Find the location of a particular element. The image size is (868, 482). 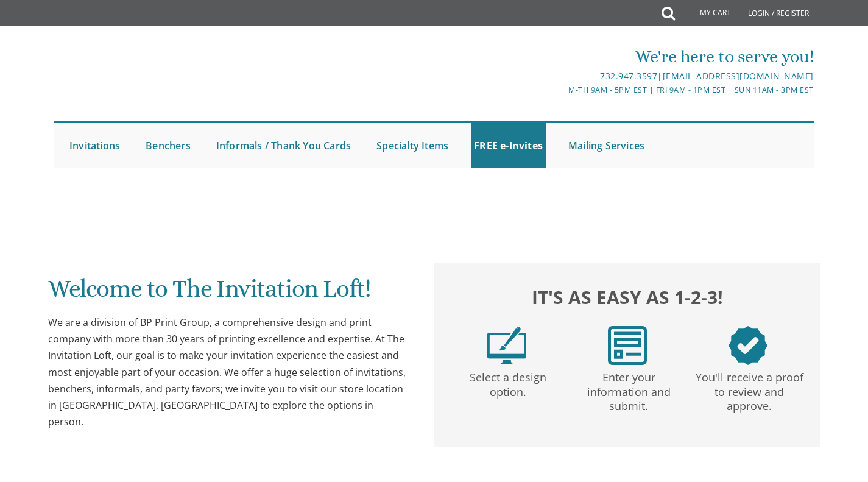

a: Specialty Items is located at coordinates (412, 146).